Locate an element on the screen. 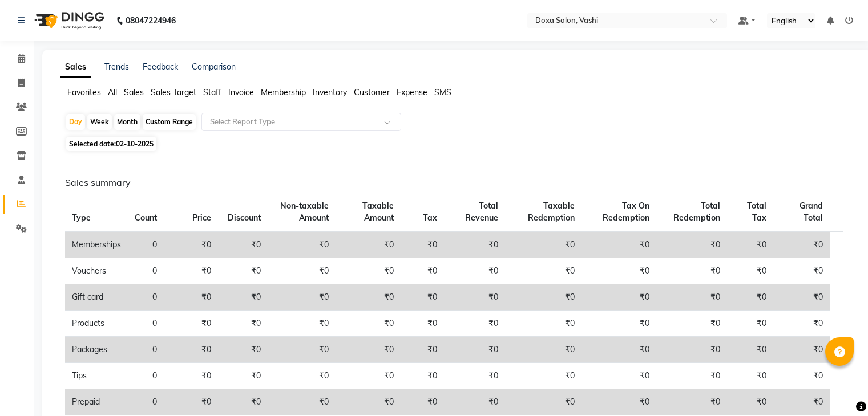  a: Feedback is located at coordinates (160, 66).